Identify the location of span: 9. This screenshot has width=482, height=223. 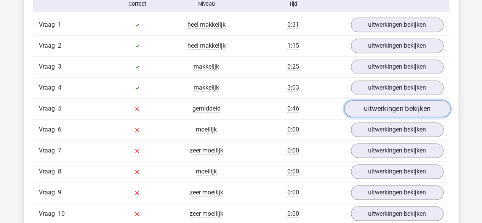
(59, 192).